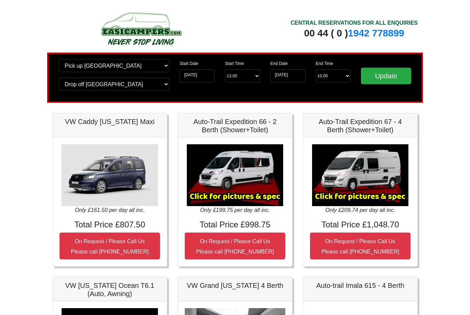 This screenshot has height=315, width=470. Describe the element at coordinates (354, 23) in the screenshot. I see `div: CENTRAL RESERVATIONS FOR ALL ENQUIRIES` at that location.